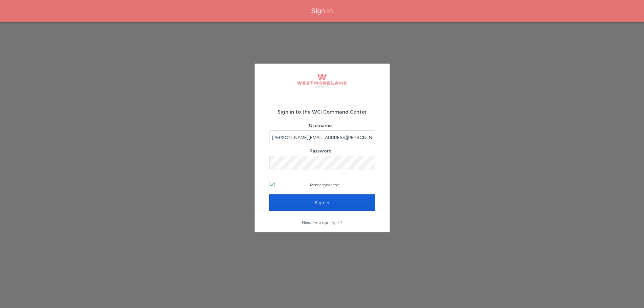  What do you see at coordinates (322, 112) in the screenshot?
I see `h2: Sign in to the WCI Command Center` at bounding box center [322, 112].